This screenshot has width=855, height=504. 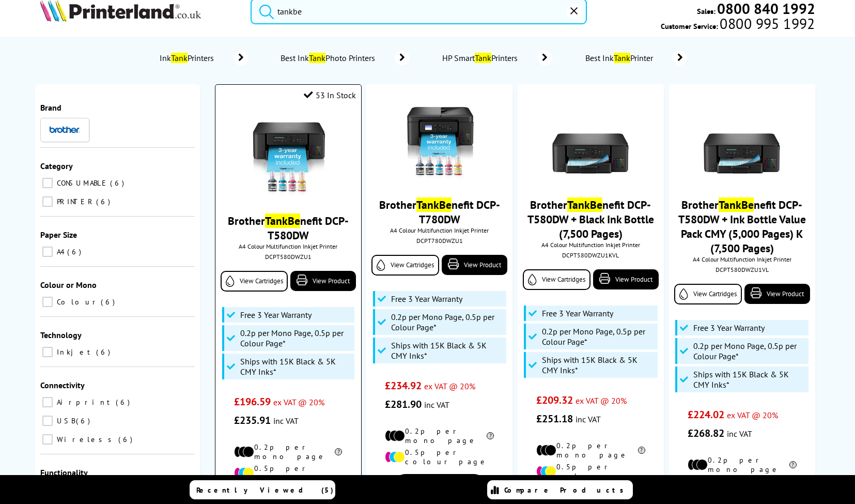 I want to click on span: A4, so click(x=60, y=252).